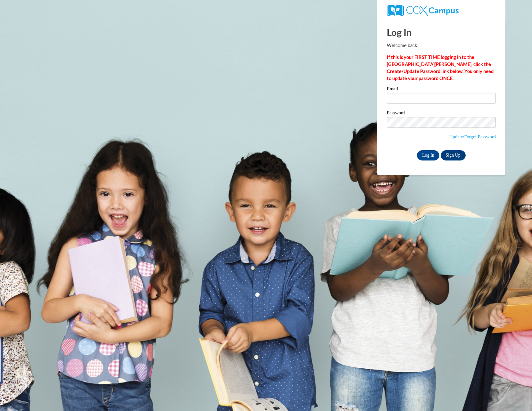 The height and width of the screenshot is (411, 532). What do you see at coordinates (422, 11) in the screenshot?
I see `img: COX Campus` at bounding box center [422, 11].